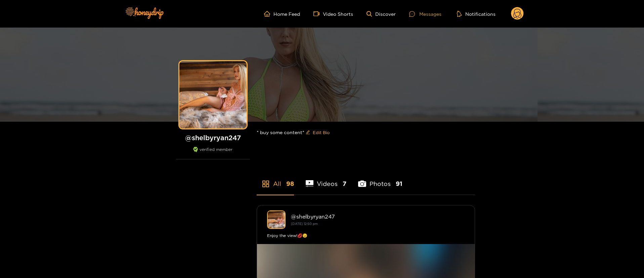 This screenshot has height=278, width=644. I want to click on span: appstore, so click(266, 184).